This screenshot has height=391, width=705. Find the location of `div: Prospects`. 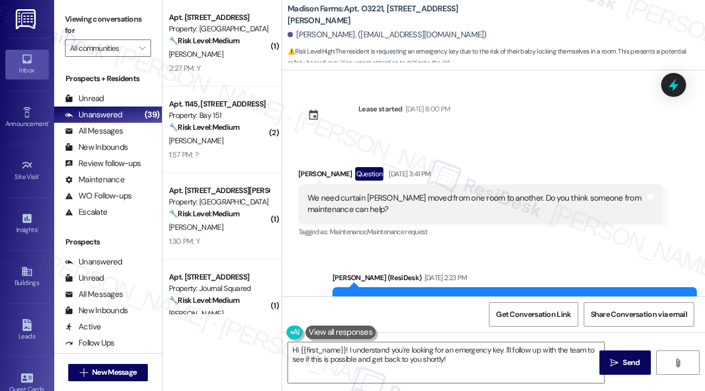

div: Prospects is located at coordinates (108, 242).